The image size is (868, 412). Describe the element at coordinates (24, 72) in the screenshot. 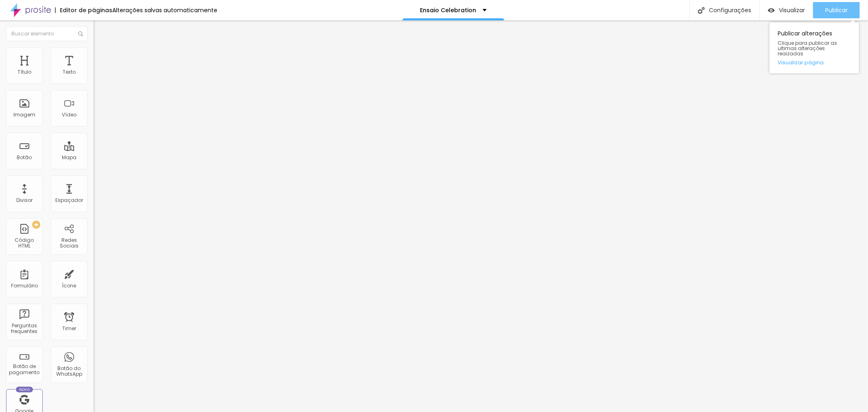

I see `div: Título` at that location.